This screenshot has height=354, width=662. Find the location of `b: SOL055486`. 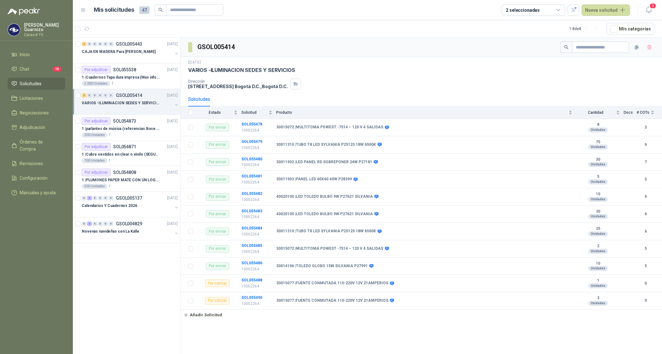

b: SOL055486 is located at coordinates (252, 263).